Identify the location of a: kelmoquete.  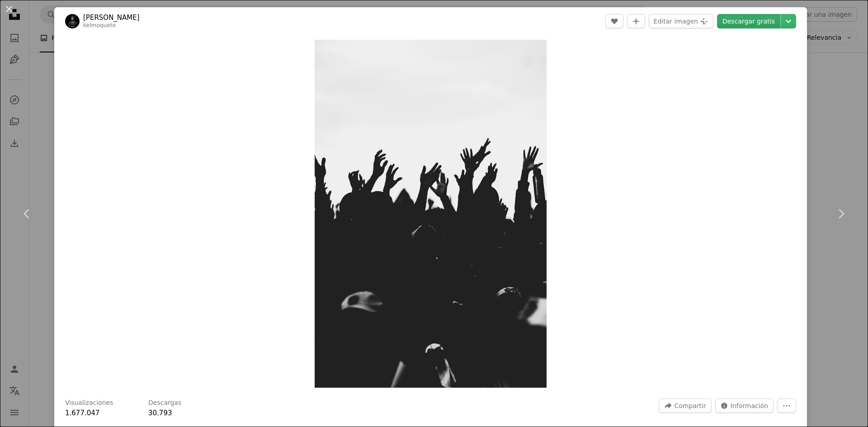
(99, 25).